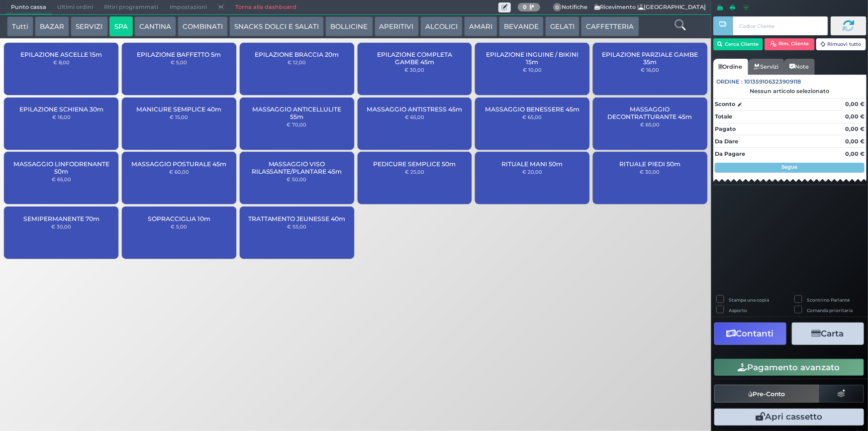 The height and width of the screenshot is (431, 868). Describe the element at coordinates (414, 172) in the screenshot. I see `small: € 25,00` at that location.